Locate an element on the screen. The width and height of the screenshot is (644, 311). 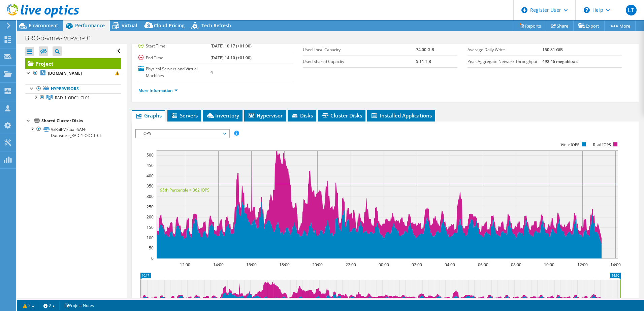
b: 74.00 GiB is located at coordinates (425, 49).